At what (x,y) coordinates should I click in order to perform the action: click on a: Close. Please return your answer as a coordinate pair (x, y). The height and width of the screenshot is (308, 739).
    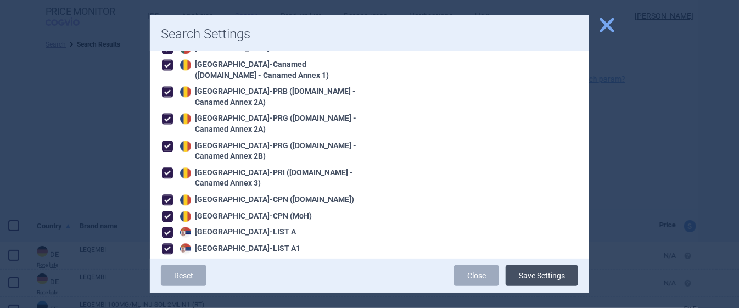
    Looking at the image, I should click on (477, 276).